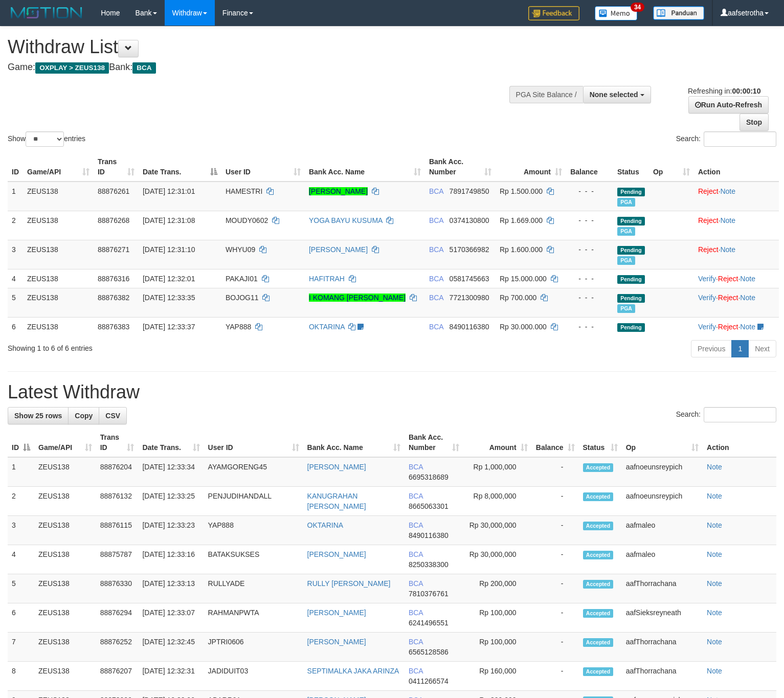  I want to click on label: Show entries, so click(47, 139).